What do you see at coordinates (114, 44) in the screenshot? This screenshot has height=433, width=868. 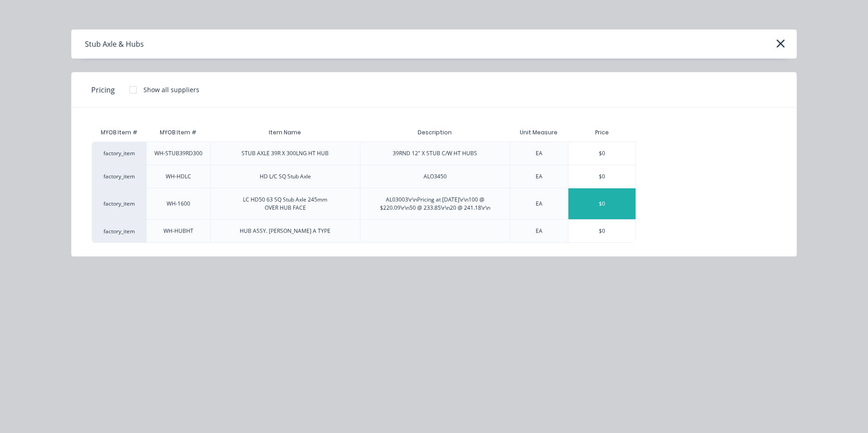 I see `div: Stub Axle & Hubs` at bounding box center [114, 44].